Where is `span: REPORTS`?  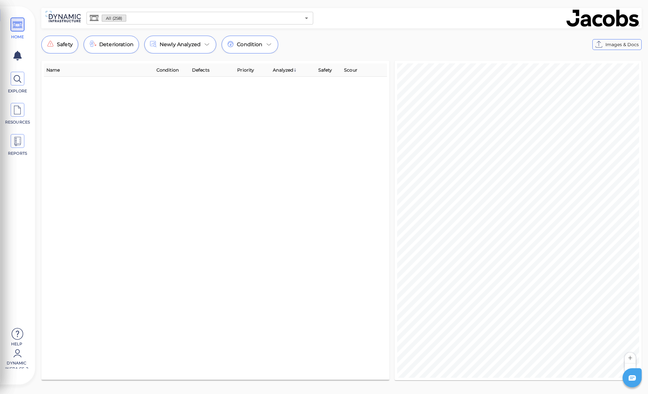
span: REPORTS is located at coordinates (18, 153).